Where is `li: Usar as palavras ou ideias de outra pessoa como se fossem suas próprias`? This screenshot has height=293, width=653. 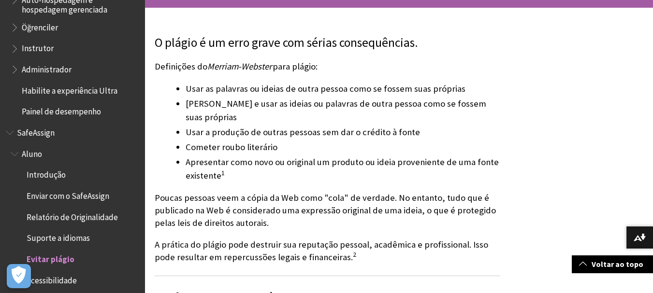
li: Usar as palavras ou ideias de outra pessoa como se fossem suas próprias is located at coordinates (343, 89).